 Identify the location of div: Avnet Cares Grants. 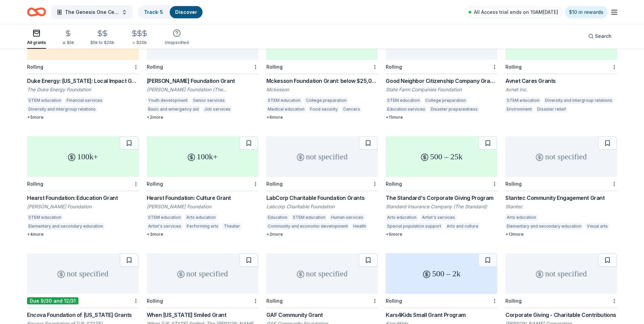
(561, 81).